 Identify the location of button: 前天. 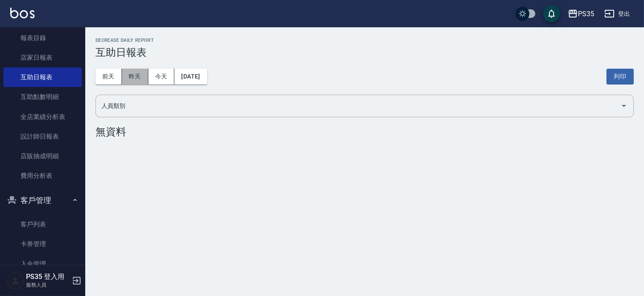
(109, 76).